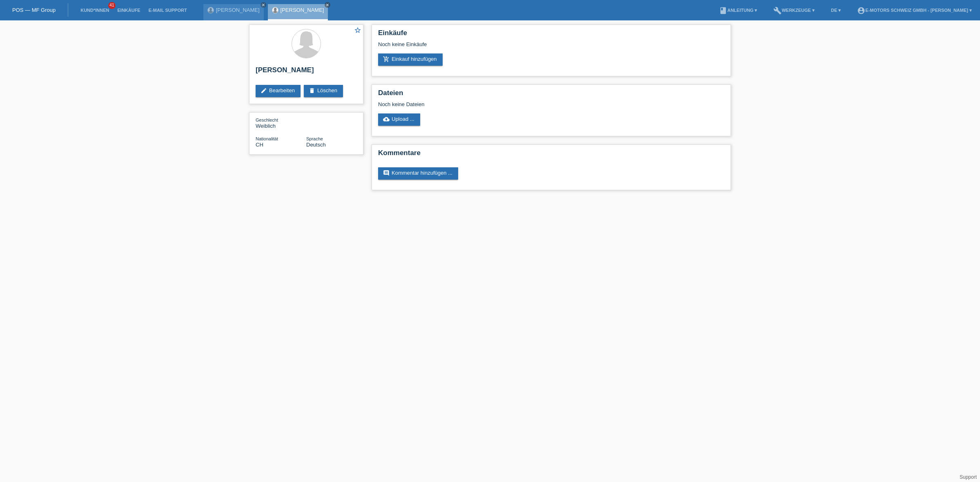 The image size is (980, 482). I want to click on a: editBearbeiten, so click(278, 91).